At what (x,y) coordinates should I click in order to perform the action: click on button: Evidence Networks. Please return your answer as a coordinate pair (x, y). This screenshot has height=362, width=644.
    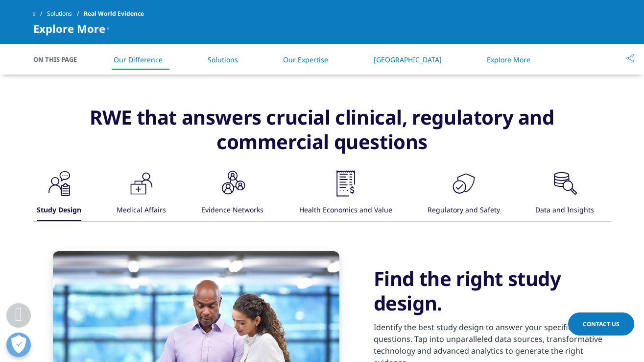
    Looking at the image, I should click on (232, 195).